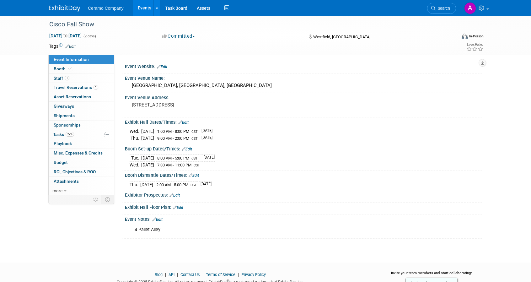 The height and width of the screenshot is (282, 531). I want to click on a: Tasks27%, so click(81, 134).